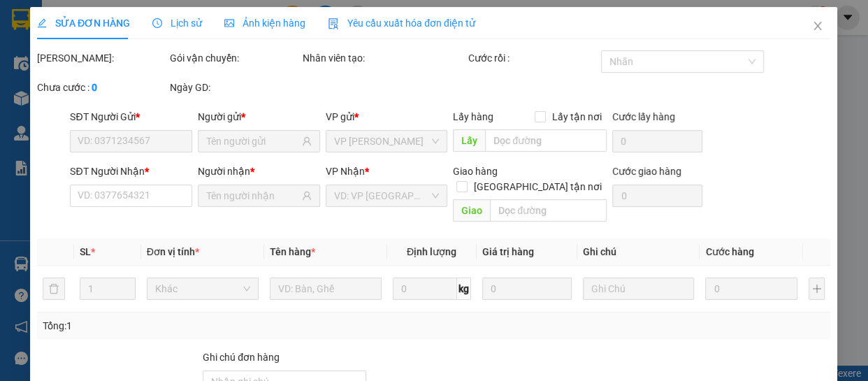  I want to click on span: Cước hàng, so click(729, 252).